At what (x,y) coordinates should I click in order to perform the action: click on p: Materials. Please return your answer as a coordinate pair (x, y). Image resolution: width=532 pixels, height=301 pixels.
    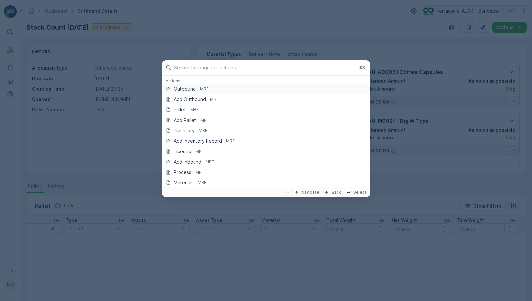
    Looking at the image, I should click on (183, 183).